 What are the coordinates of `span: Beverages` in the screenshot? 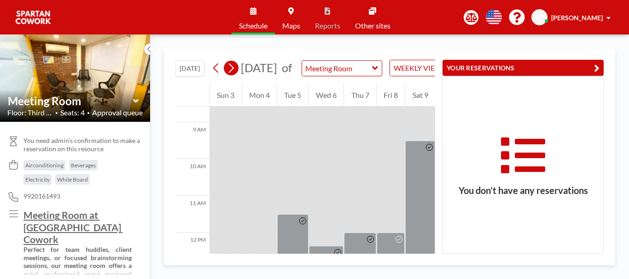 It's located at (83, 165).